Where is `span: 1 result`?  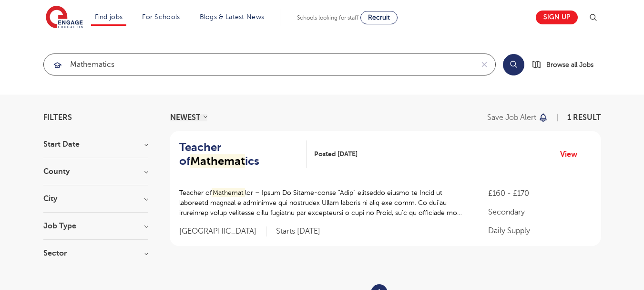 span: 1 result is located at coordinates (584, 117).